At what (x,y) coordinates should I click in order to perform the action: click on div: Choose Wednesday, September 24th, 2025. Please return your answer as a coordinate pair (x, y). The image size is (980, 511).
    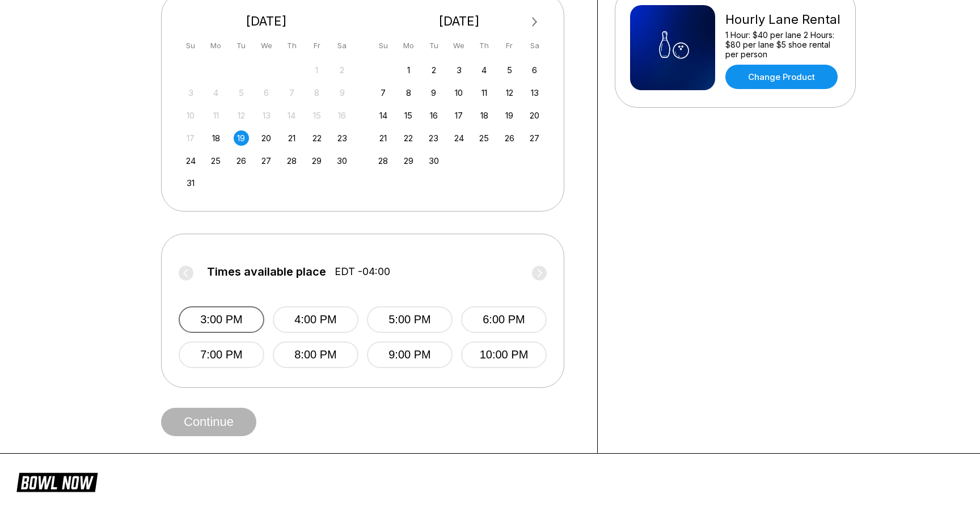
    Looking at the image, I should click on (459, 138).